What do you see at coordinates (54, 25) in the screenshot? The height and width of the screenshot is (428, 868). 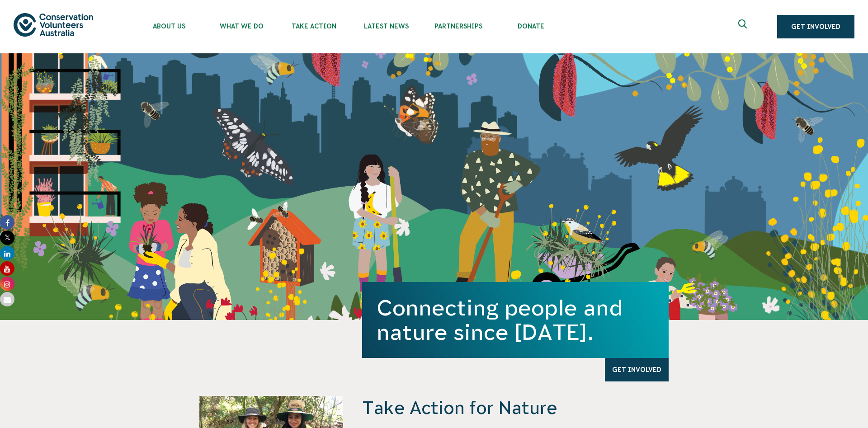 I see `img: logo.svg` at bounding box center [54, 25].